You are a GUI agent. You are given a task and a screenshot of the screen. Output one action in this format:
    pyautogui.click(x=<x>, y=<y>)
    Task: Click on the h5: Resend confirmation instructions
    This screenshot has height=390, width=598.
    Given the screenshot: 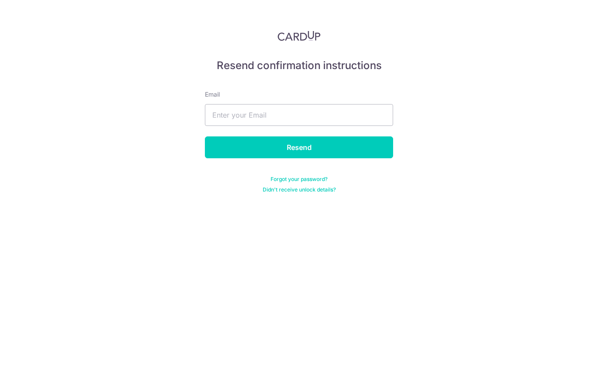 What is the action you would take?
    pyautogui.click(x=299, y=66)
    